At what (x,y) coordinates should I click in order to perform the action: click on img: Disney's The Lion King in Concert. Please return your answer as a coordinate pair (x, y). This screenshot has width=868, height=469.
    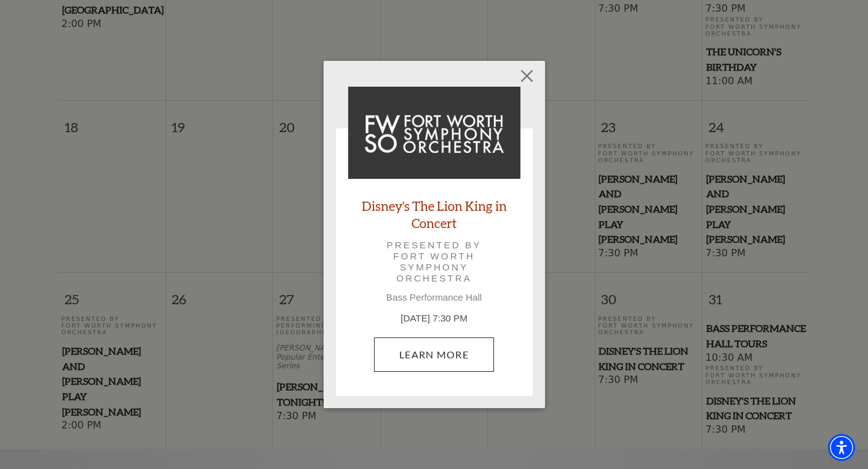
    Looking at the image, I should click on (434, 133).